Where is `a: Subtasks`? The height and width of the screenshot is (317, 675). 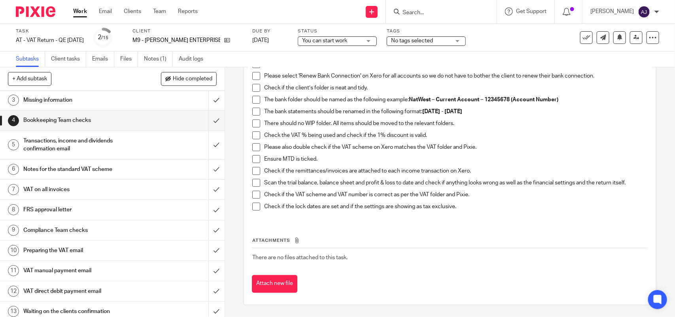
a: Subtasks is located at coordinates (30, 59).